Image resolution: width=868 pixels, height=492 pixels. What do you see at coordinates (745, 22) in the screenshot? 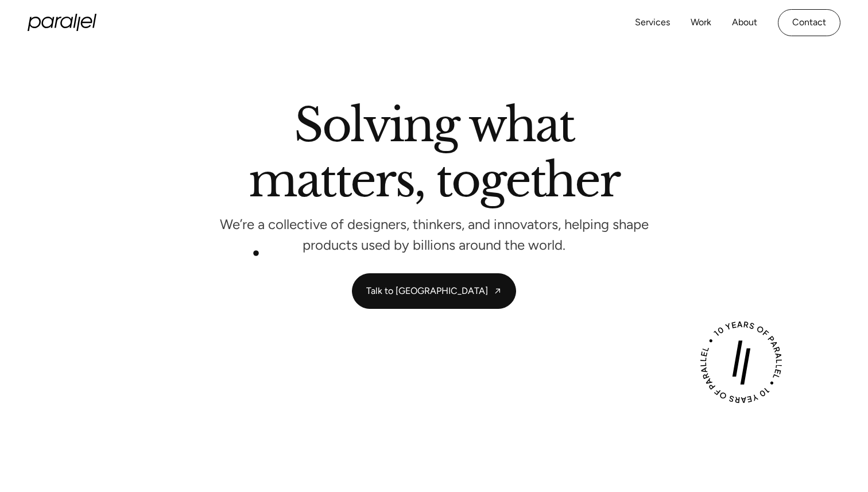
I see `a: About` at bounding box center [745, 22].